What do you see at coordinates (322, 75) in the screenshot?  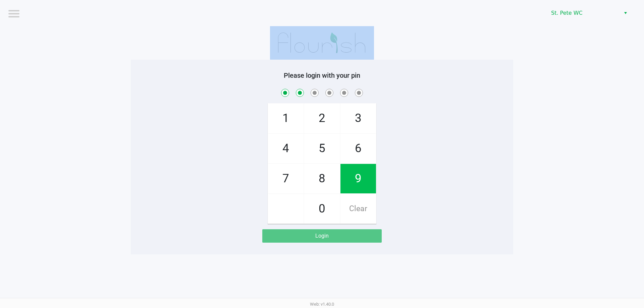 I see `h5: Please login with your pin` at bounding box center [322, 75].